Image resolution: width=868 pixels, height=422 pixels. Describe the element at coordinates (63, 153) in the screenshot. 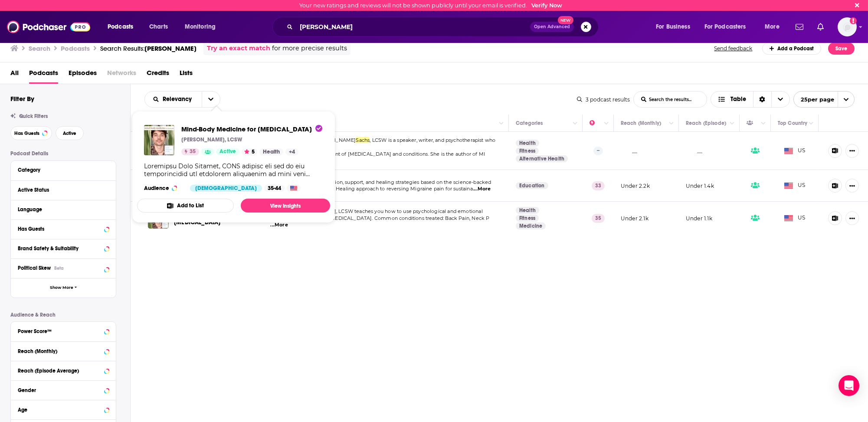

I see `p: Podcast Details` at that location.